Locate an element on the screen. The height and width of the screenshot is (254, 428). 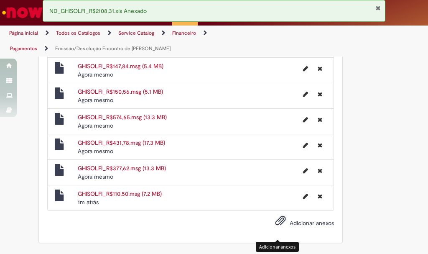
button: Excluir GHISOLFI_R$147,84.msg is located at coordinates (320, 69).